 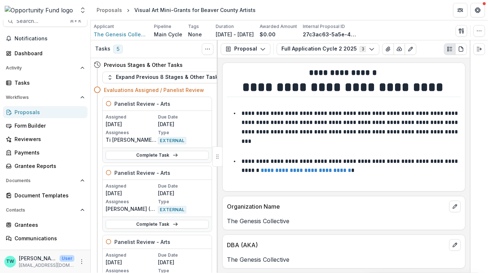 I want to click on p: Internal Proposal ID, so click(x=324, y=27).